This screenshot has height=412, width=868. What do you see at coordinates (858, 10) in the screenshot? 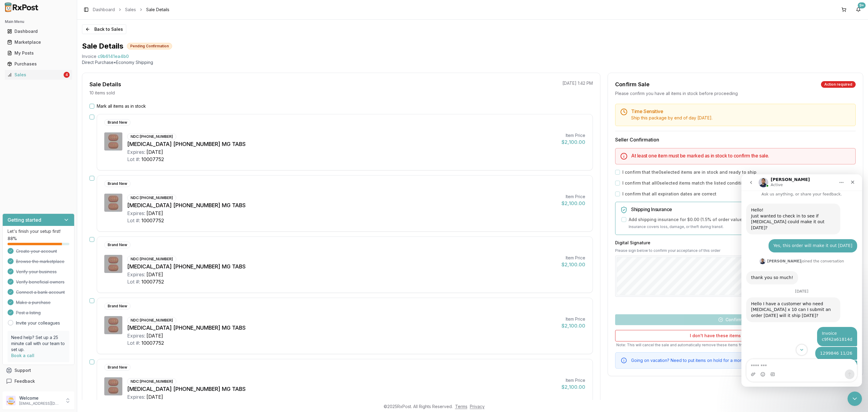
I see `button: 9+` at bounding box center [858, 10].